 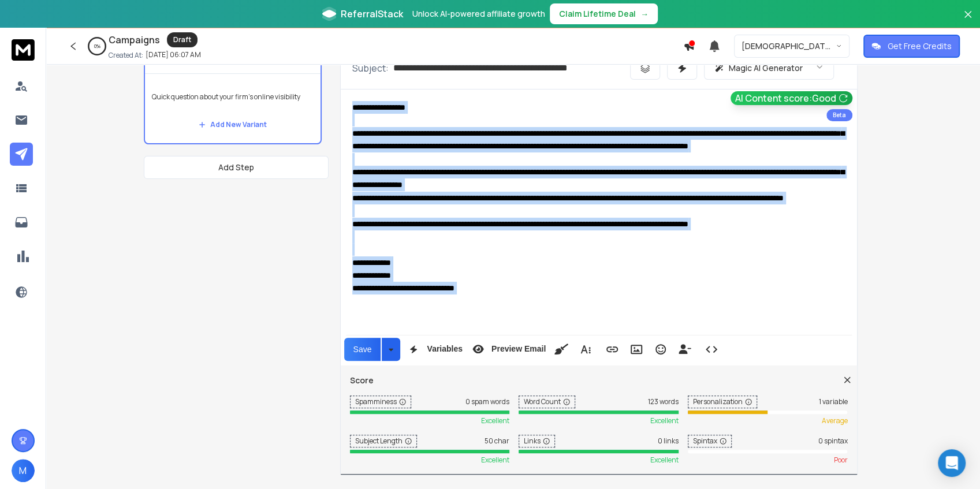 What do you see at coordinates (952, 463) in the screenshot?
I see `div: Open Intercom Messenger` at bounding box center [952, 463].